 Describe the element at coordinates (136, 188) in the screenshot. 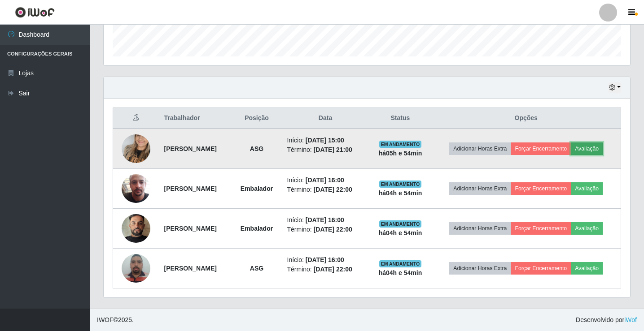

I see `img: 1745843945427.jpeg` at that location.